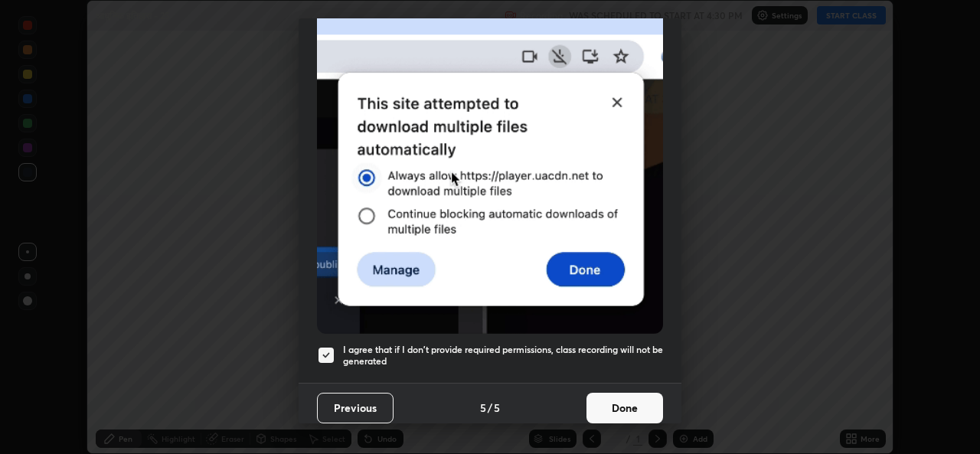 The width and height of the screenshot is (980, 454). What do you see at coordinates (503, 355) in the screenshot?
I see `h5: I agree that if I don't provide required permissions, class recording will not be generated` at bounding box center [503, 355].